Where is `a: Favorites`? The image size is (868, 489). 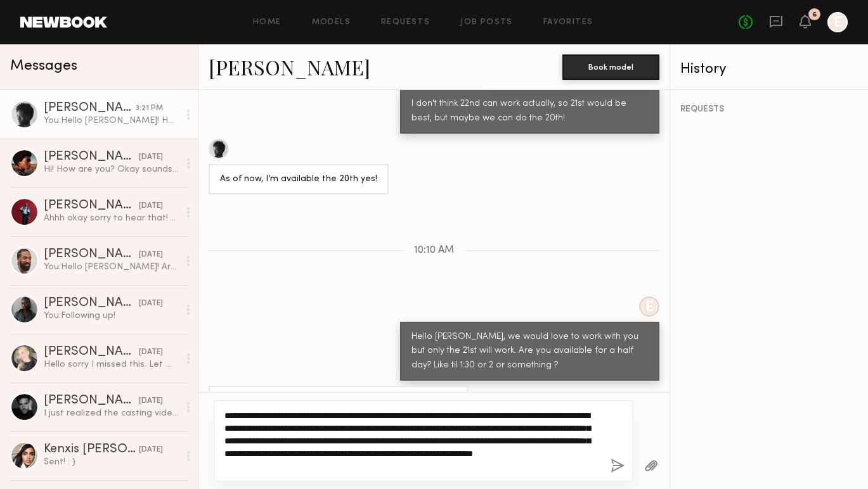 a: Favorites is located at coordinates (568, 22).